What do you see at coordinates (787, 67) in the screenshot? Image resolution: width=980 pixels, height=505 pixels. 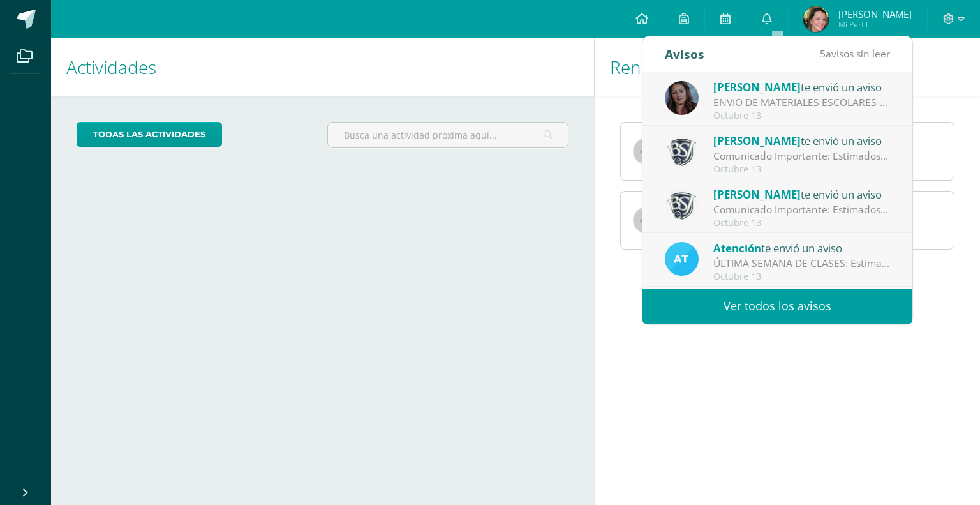 I see `h1: Rendimiento de mis hijos` at bounding box center [787, 67].